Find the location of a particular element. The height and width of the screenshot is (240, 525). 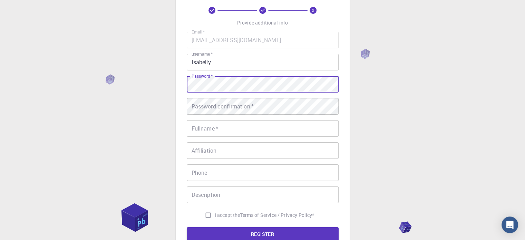

a: Terms of Service / Privacy Policy* is located at coordinates (277, 215).